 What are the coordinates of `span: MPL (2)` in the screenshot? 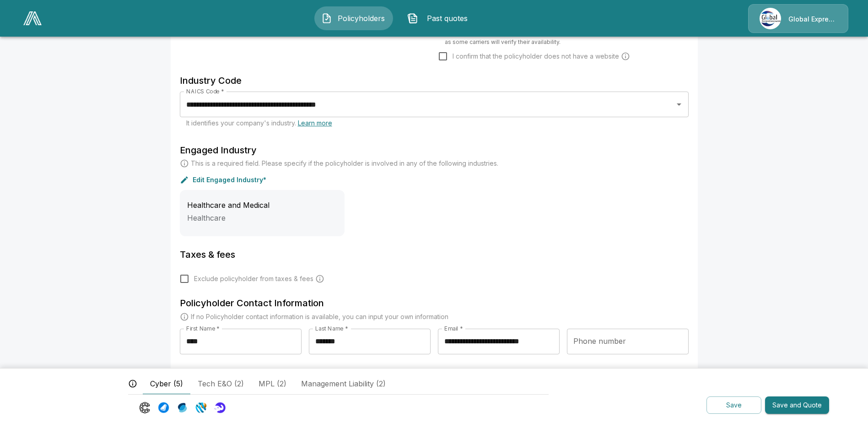 It's located at (272, 384).